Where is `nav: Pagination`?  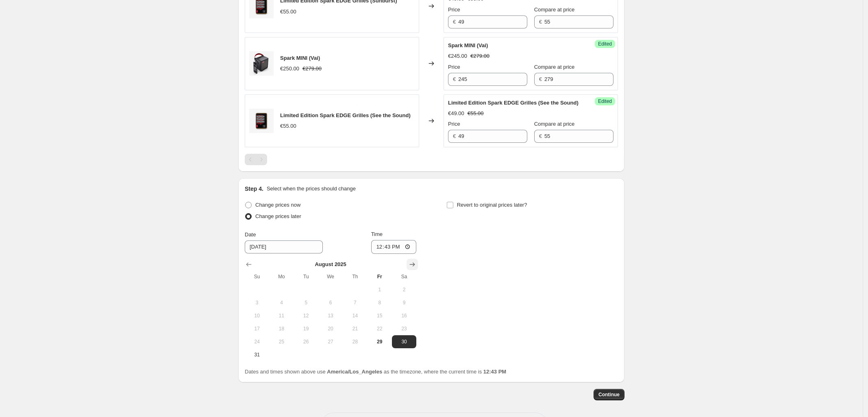 nav: Pagination is located at coordinates (256, 160).